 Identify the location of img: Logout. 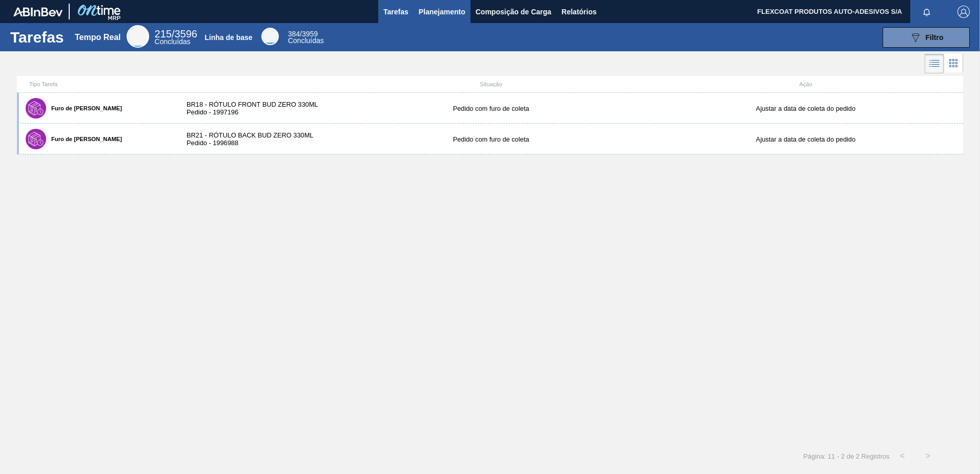
(964, 12).